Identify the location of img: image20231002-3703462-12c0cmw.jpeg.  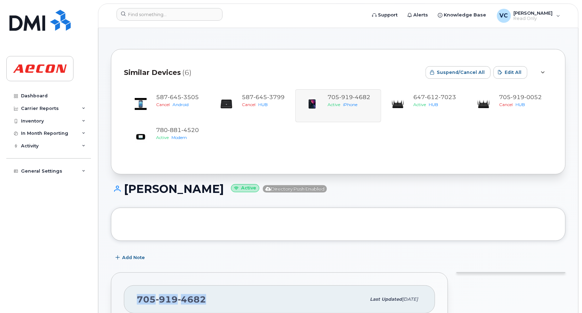
(398, 104).